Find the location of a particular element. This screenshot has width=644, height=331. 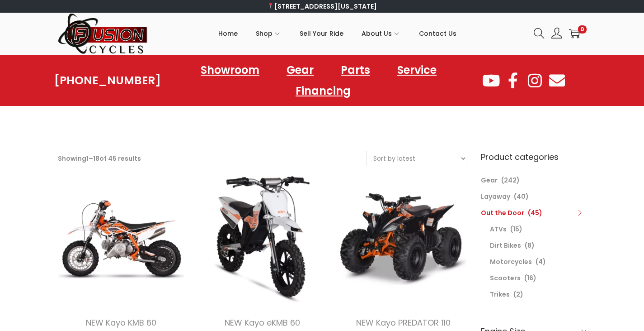

a: Motorcycles is located at coordinates (511, 261).